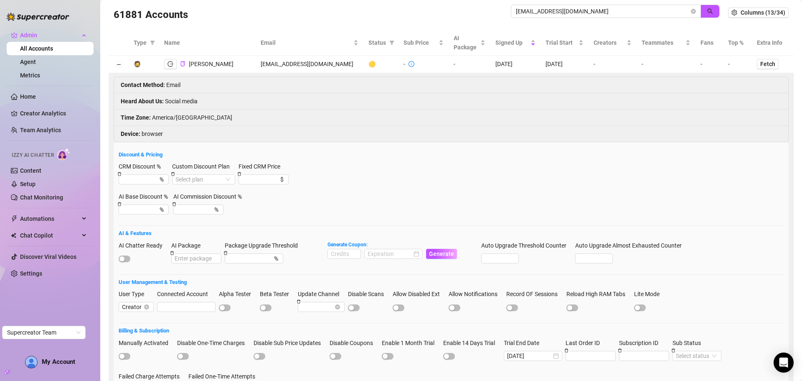 This screenshot has width=802, height=381. Describe the element at coordinates (7, 372) in the screenshot. I see `span: build` at that location.